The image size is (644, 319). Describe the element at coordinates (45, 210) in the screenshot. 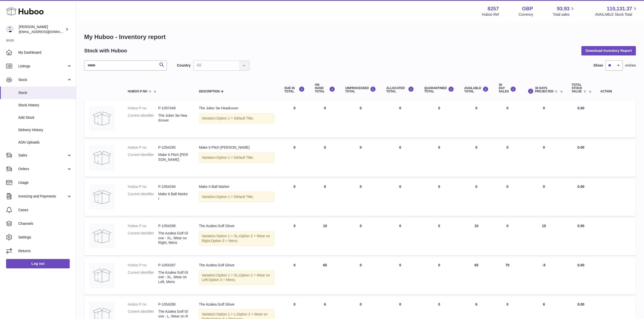

I see `span: Cases` at that location.